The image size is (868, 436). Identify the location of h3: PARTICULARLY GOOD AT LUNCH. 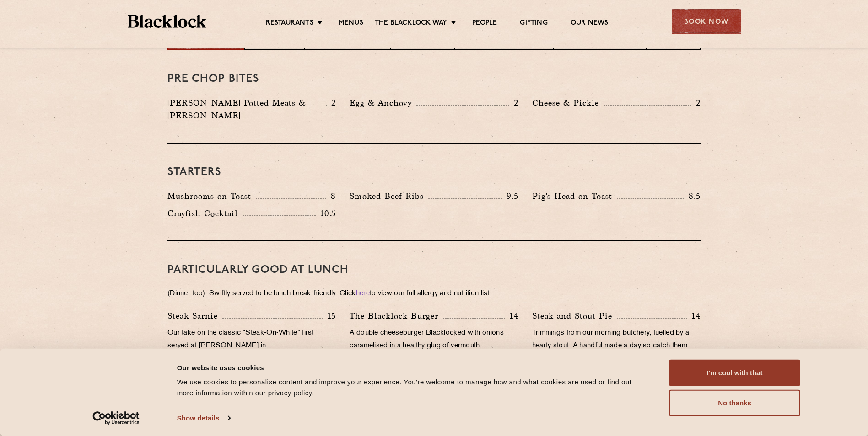
(434, 270).